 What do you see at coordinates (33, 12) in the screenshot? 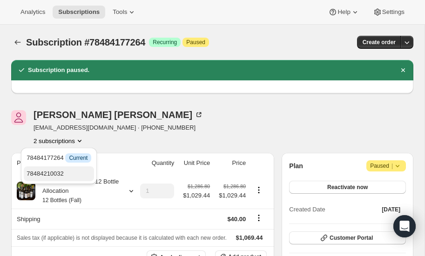
I see `button: Analytics` at bounding box center [33, 12].